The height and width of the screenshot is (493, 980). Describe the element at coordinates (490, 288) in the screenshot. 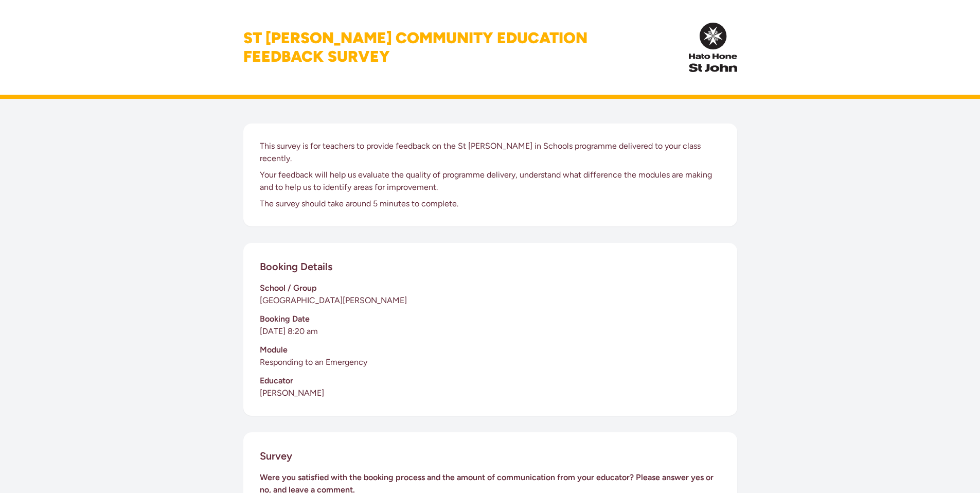

I see `h3: School / Group` at that location.